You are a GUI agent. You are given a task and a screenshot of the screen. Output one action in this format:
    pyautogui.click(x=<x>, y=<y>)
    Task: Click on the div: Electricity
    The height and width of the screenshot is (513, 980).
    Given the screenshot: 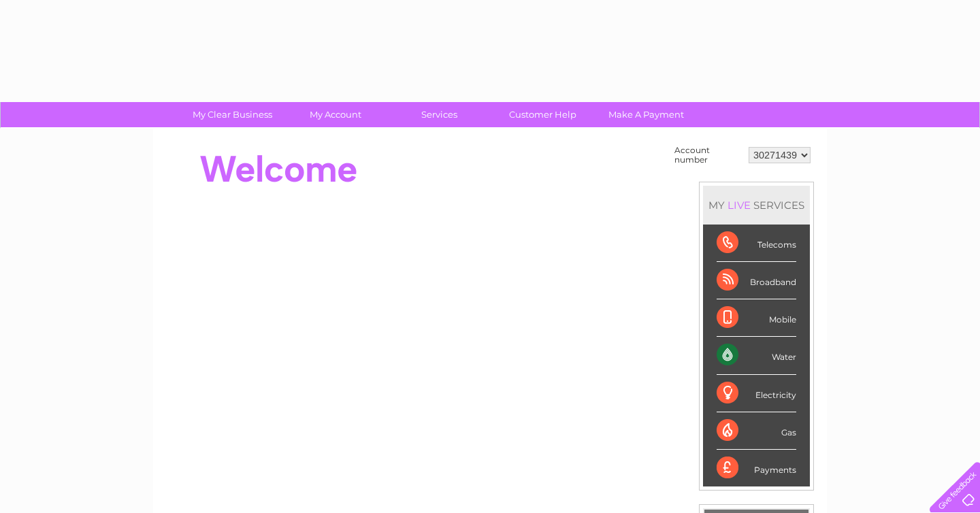 What is the action you would take?
    pyautogui.click(x=756, y=393)
    